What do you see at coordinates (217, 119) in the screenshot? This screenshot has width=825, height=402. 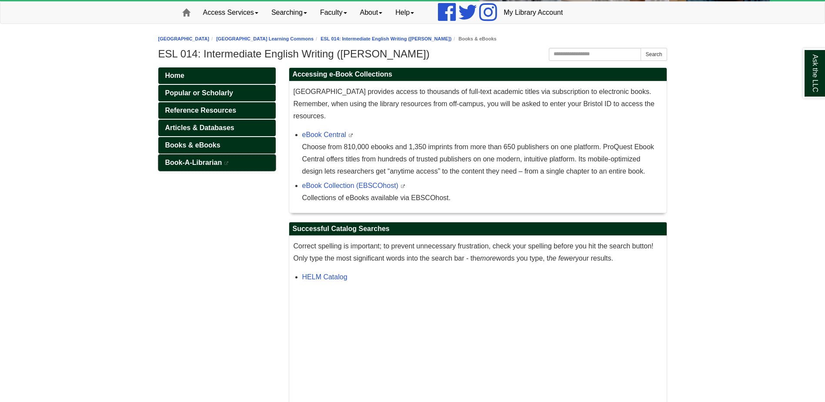 I see `div: Guide Pages` at bounding box center [217, 119].